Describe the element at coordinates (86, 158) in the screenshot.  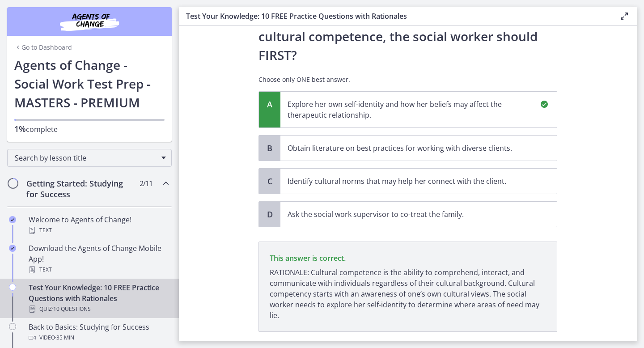
I see `span: Search by lesson title` at that location.